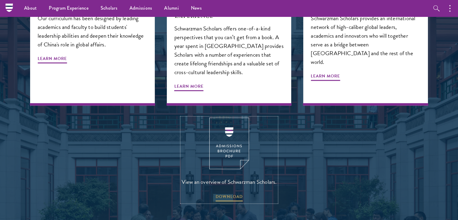  Describe the element at coordinates (366, 40) in the screenshot. I see `p: Schwarzman Scholars provides an international network of high-caliber global leaders, academics a...` at that location.